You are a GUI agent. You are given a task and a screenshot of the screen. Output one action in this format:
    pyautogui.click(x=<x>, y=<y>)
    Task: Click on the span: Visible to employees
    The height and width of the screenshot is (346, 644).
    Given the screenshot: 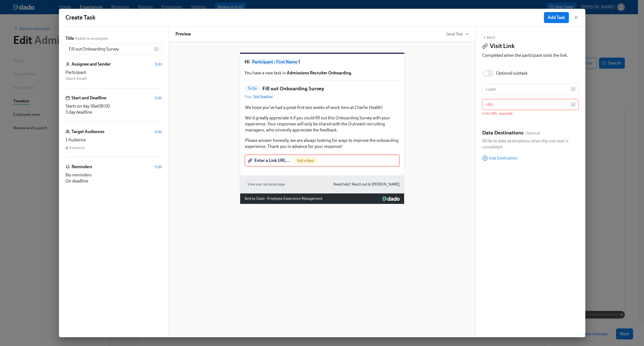 What is the action you would take?
    pyautogui.click(x=91, y=39)
    